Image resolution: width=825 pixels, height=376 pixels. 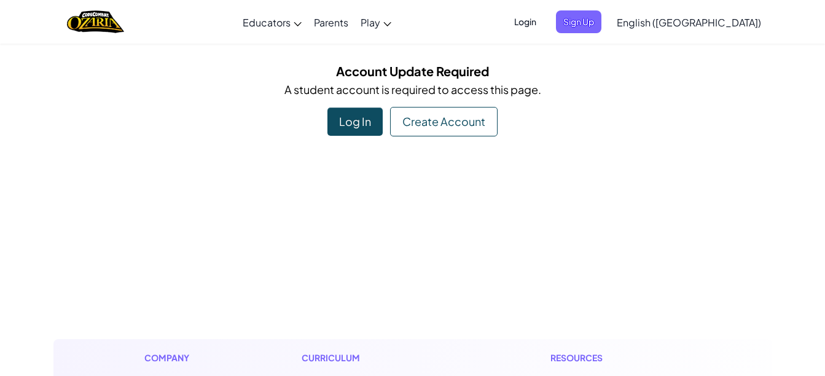 I want to click on button: Login, so click(x=525, y=21).